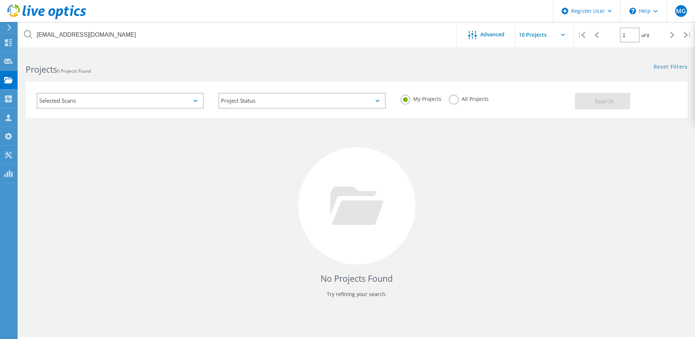 The height and width of the screenshot is (339, 695). Describe the element at coordinates (671, 67) in the screenshot. I see `a: Reset Filters` at that location.